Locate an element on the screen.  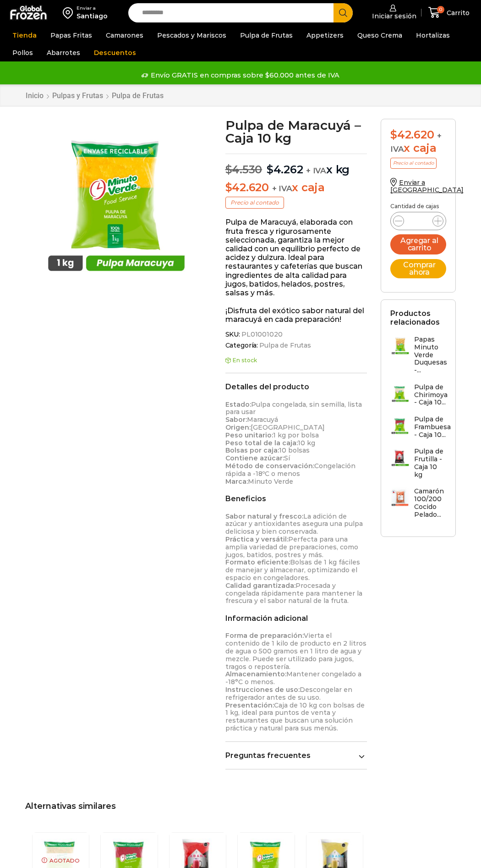
p: ¡Disfruta del exótico sabor natural del maracuyá en cada preparación! is located at coordinates (296, 315).